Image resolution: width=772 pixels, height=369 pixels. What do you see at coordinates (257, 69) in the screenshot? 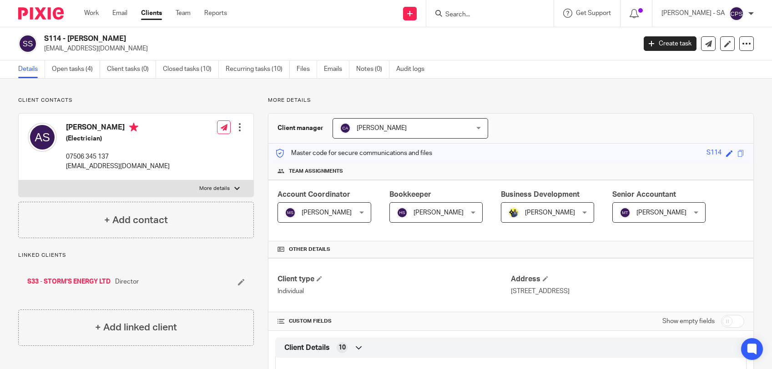
I see `a: Recurring tasks (10)` at bounding box center [257, 69].